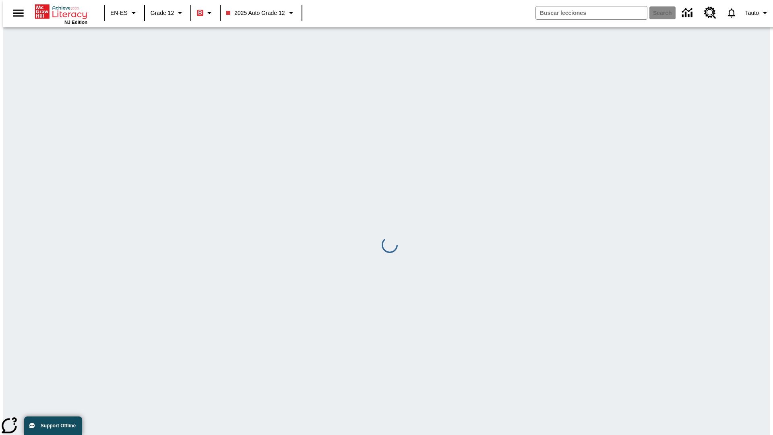 The height and width of the screenshot is (435, 773). Describe the element at coordinates (732, 13) in the screenshot. I see `a: Notificaciones` at that location.